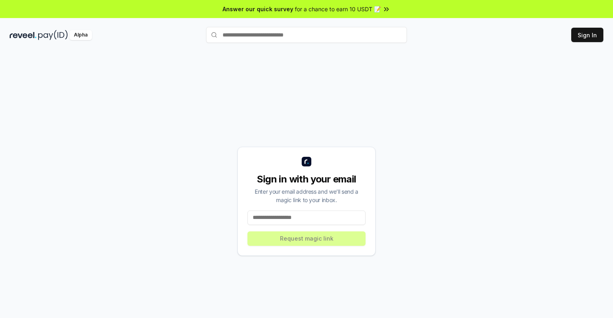 Image resolution: width=613 pixels, height=318 pixels. What do you see at coordinates (23, 35) in the screenshot?
I see `img: reveel_dark` at bounding box center [23, 35].